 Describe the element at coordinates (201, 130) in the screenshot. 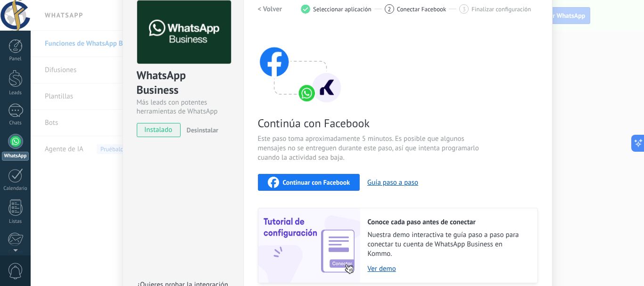

I see `button: Desinstalar` at that location.